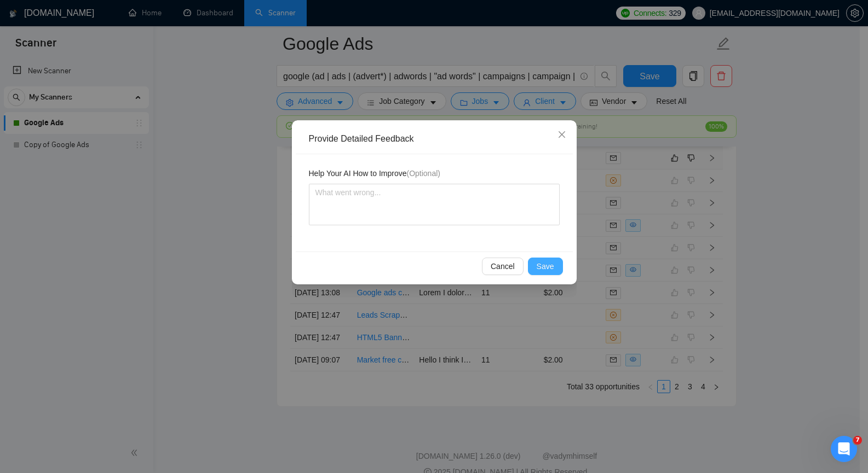 This screenshot has width=868, height=473. Describe the element at coordinates (858, 440) in the screenshot. I see `span: 7` at that location.